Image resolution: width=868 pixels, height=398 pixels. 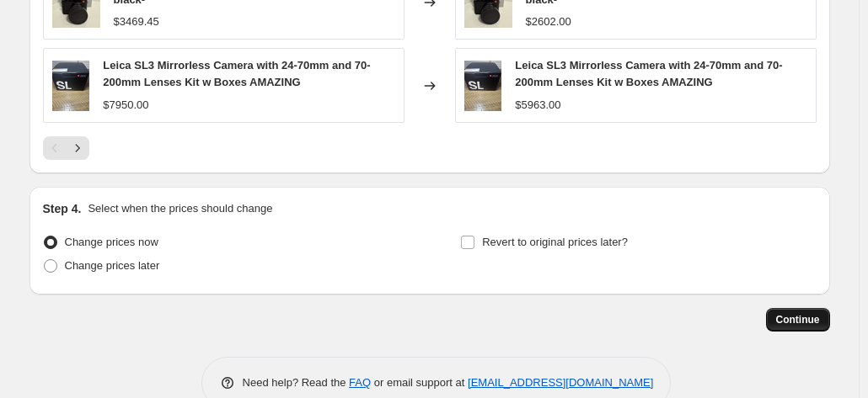 I want to click on p: Select when the prices should change, so click(x=179, y=209).